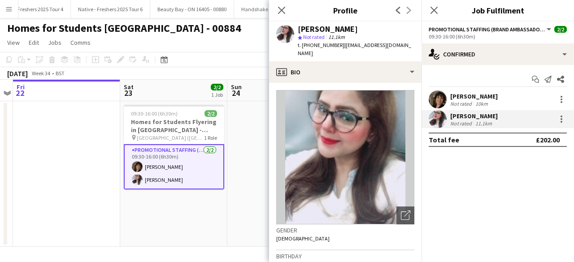 The height and width of the screenshot is (262, 574). What do you see at coordinates (498, 36) in the screenshot?
I see `div: 09:30-16:00 (6h30m)` at bounding box center [498, 36].